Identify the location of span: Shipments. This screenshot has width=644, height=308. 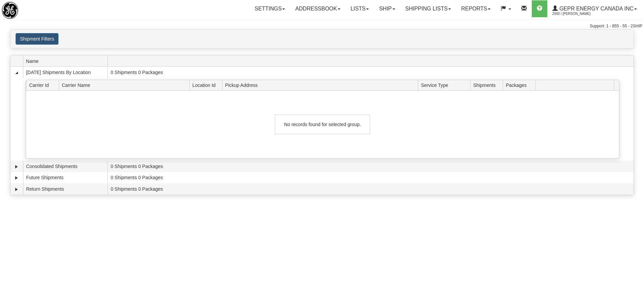
(488, 85).